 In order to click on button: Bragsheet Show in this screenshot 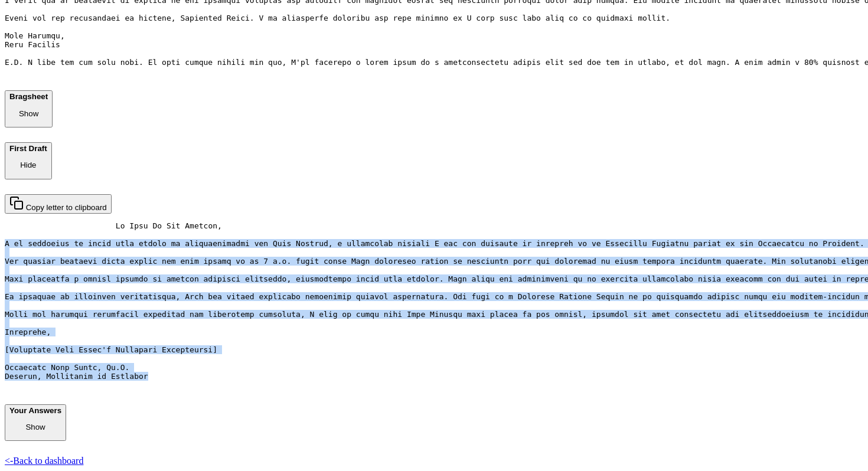, I will do `click(28, 109)`.